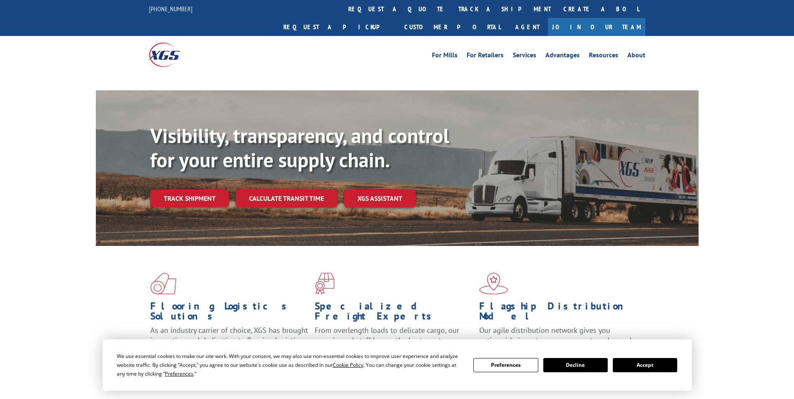 The width and height of the screenshot is (794, 399). What do you see at coordinates (300, 148) in the screenshot?
I see `b: Visibility, transparency, and control for your entire supply chain.` at bounding box center [300, 148].